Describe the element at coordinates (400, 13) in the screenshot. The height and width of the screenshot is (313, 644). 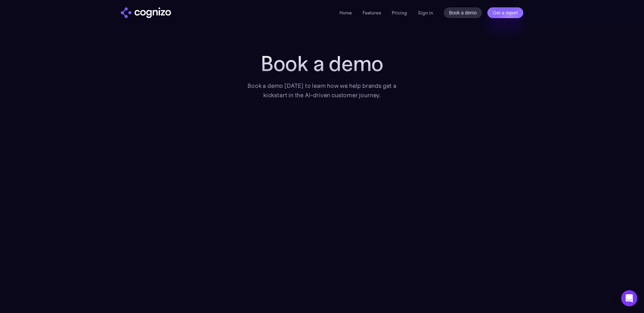
I see `a: Pricing` at that location.